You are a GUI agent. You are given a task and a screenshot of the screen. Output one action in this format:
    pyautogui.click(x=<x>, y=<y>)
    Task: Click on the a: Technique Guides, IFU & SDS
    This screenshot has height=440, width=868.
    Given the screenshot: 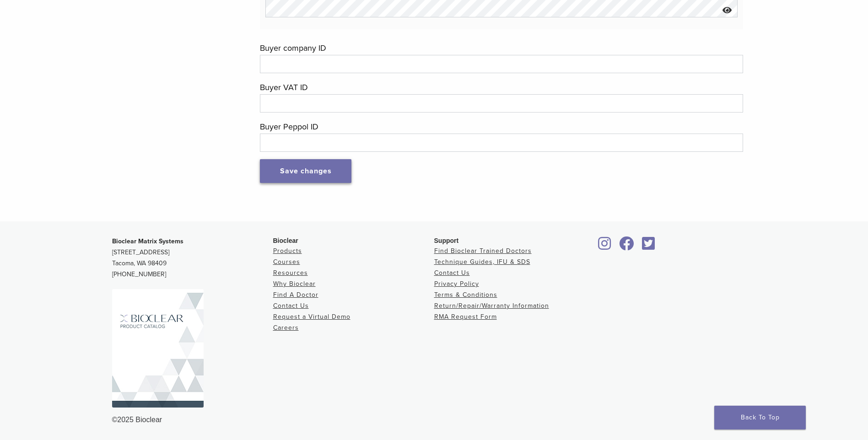 What is the action you would take?
    pyautogui.click(x=482, y=261)
    